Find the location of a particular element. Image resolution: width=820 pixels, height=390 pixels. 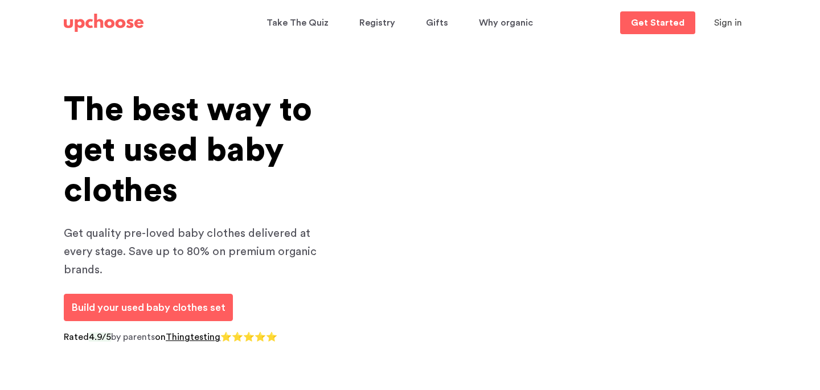

a: Get Started is located at coordinates (657, 23).